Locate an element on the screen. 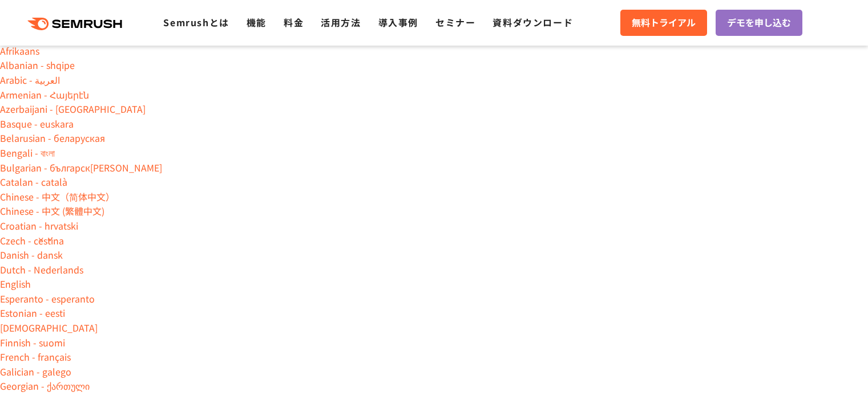 The image size is (868, 396). span: 無料トライアル is located at coordinates (663, 23).